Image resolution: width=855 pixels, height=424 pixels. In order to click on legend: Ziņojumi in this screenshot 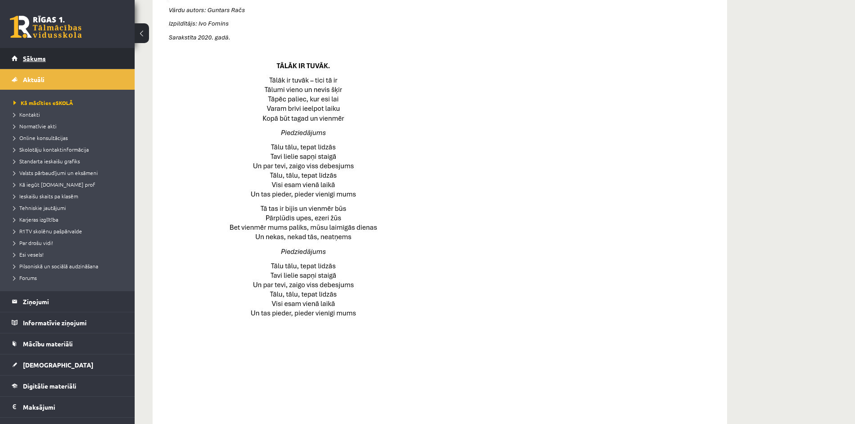, I will do `click(73, 302)`.